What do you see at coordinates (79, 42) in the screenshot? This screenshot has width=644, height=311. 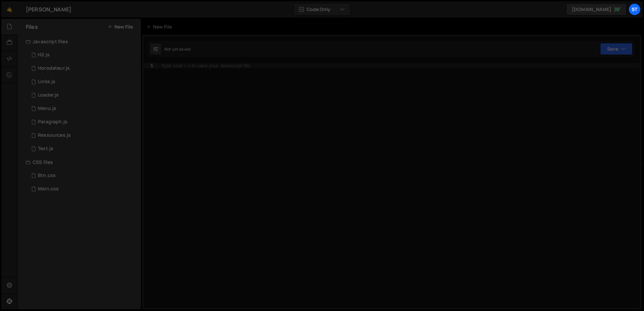 I see `div: Javascript files` at bounding box center [79, 42].